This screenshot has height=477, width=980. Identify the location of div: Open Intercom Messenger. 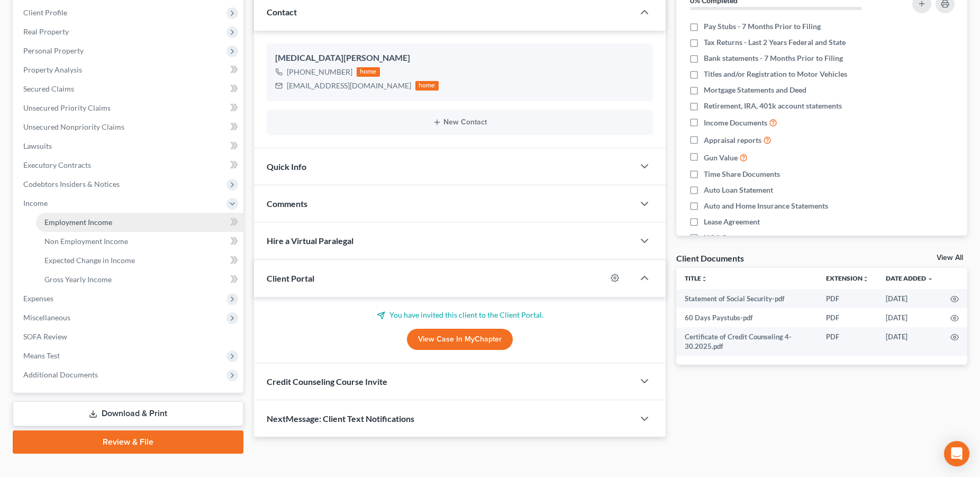
(956, 453).